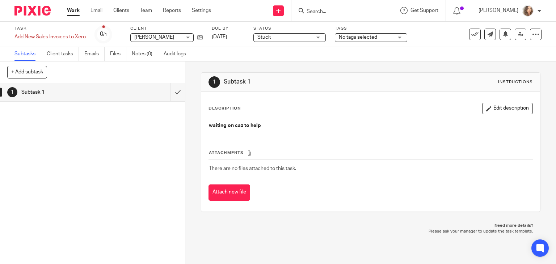 The image size is (556, 264). Describe the element at coordinates (528, 11) in the screenshot. I see `img: charl-profile%20pic.jpg` at that location.